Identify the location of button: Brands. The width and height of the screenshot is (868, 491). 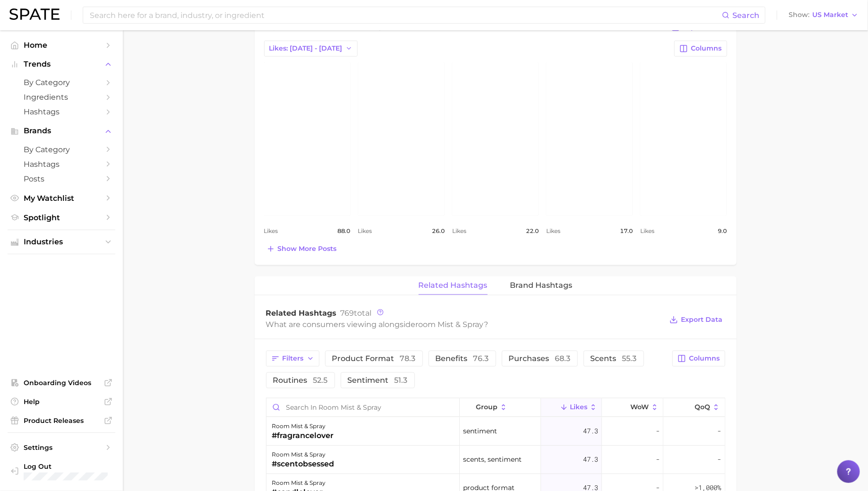
(62, 131).